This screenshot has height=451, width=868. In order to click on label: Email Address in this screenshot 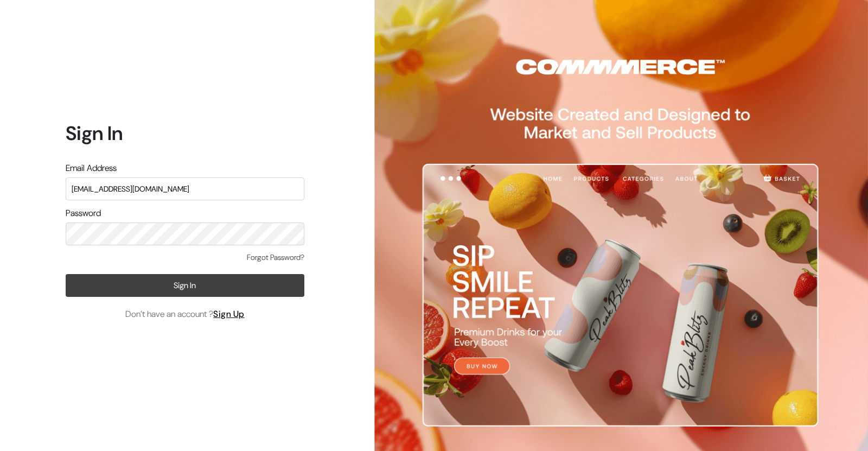, I will do `click(91, 168)`.